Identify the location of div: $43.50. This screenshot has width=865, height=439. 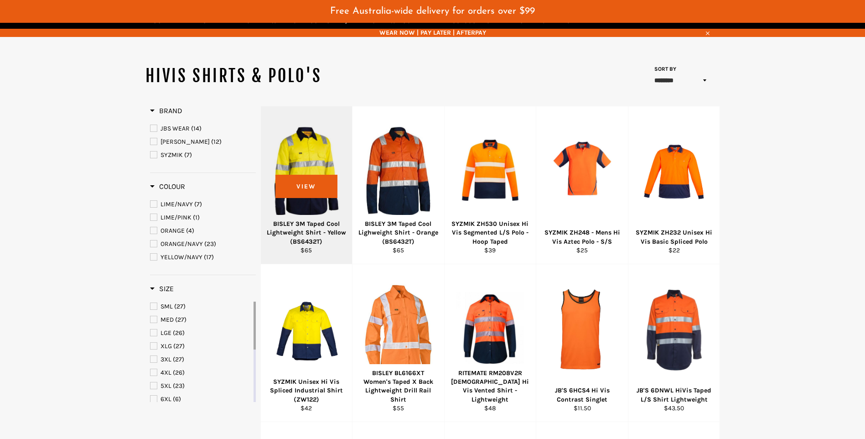
(674, 408).